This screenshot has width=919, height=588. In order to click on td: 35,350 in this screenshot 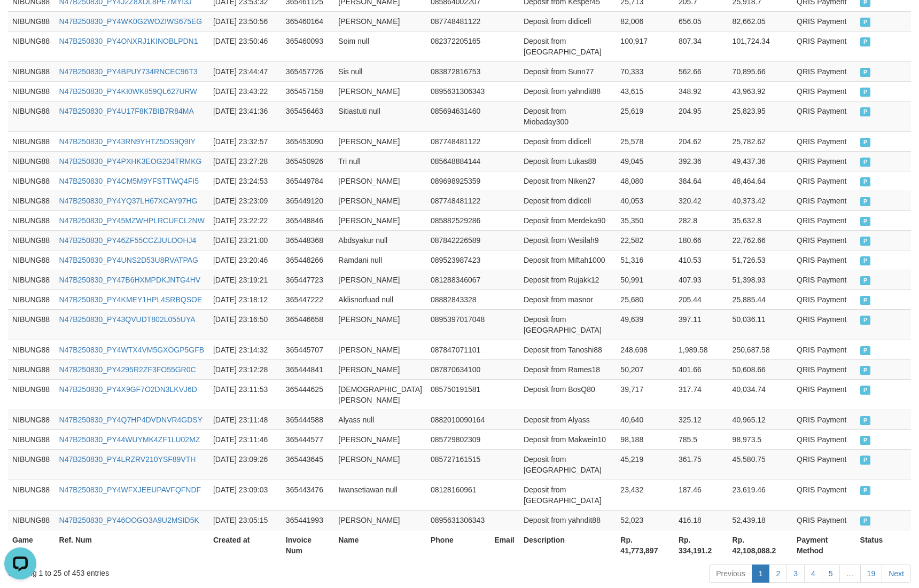, I will do `click(645, 220)`.